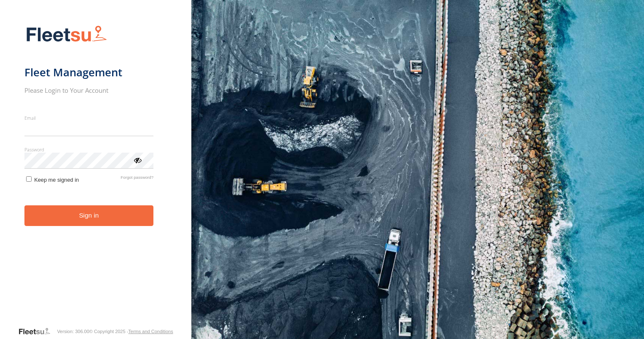 The width and height of the screenshot is (644, 339). I want to click on a: Forgot password?, so click(137, 179).